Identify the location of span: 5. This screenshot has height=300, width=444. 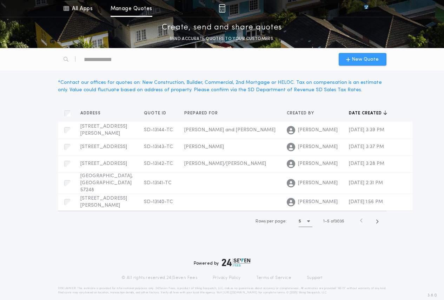
(328, 221).